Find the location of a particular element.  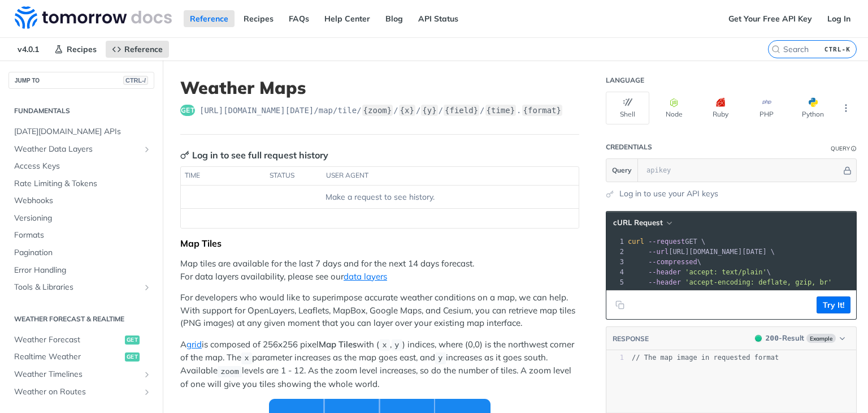

span: Formats is located at coordinates (83, 235).